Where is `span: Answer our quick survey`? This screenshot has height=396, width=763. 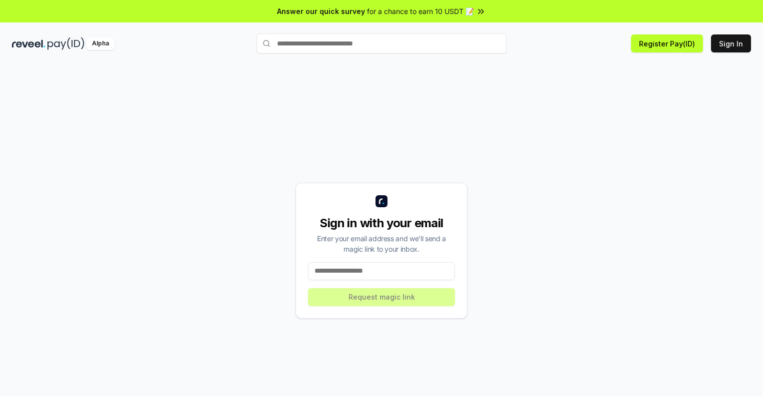 span: Answer our quick survey is located at coordinates (321, 11).